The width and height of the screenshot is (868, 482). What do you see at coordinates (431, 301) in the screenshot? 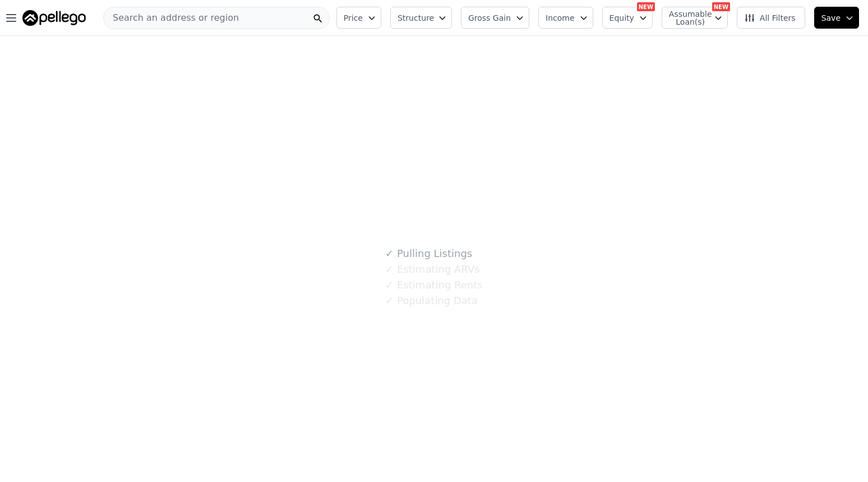
I see `div: Populating Data` at bounding box center [431, 301].